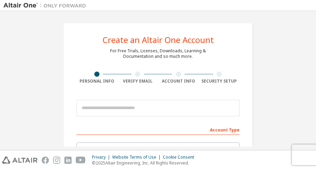  What do you see at coordinates (68, 160) in the screenshot?
I see `img: linkedin.svg` at bounding box center [68, 160].